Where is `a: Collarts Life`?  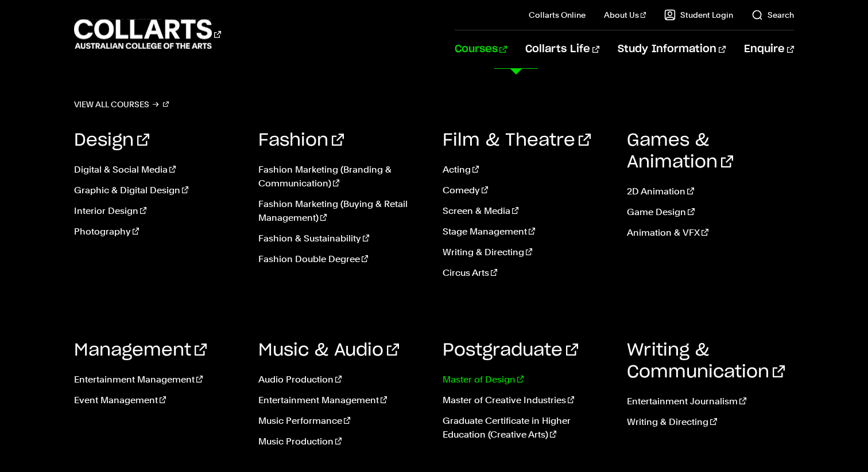
a: Collarts Life is located at coordinates (562, 50).